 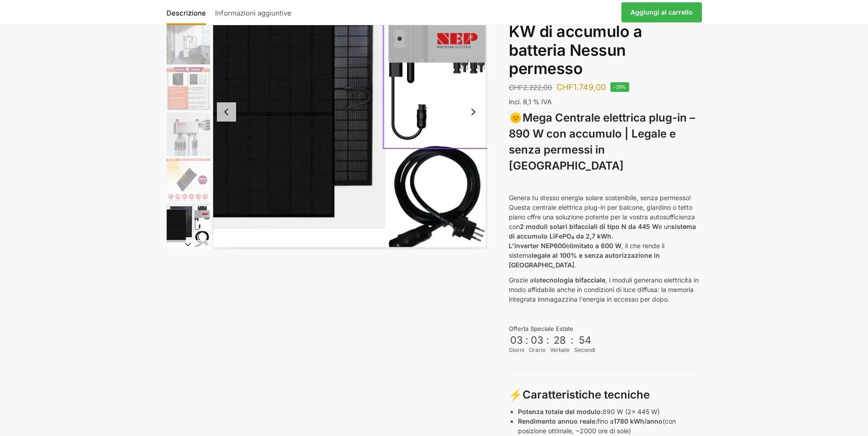 I want to click on div: Orario, so click(x=537, y=350).